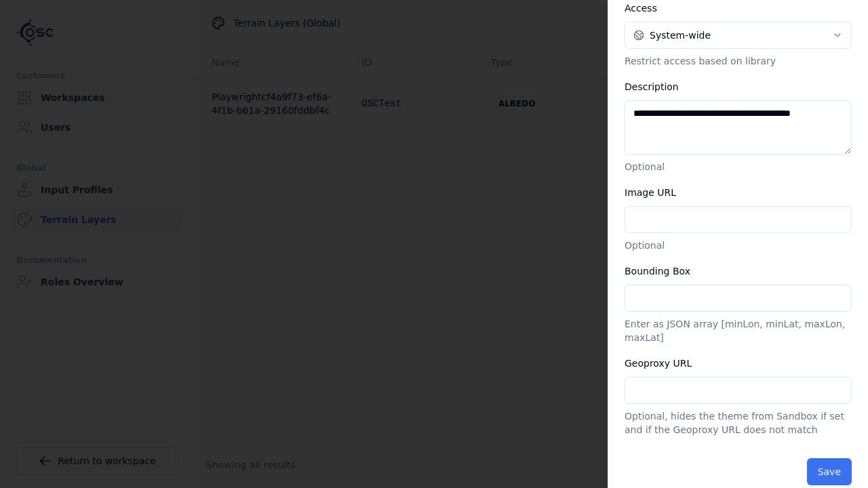 This screenshot has width=868, height=488. What do you see at coordinates (658, 363) in the screenshot?
I see `label: Geoproxy URL` at bounding box center [658, 363].